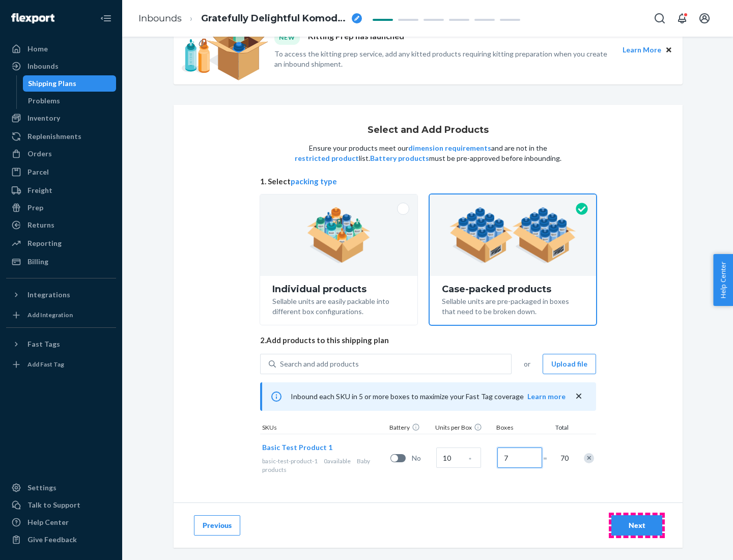  What do you see at coordinates (400, 158) in the screenshot?
I see `button: Battery products` at bounding box center [400, 158].